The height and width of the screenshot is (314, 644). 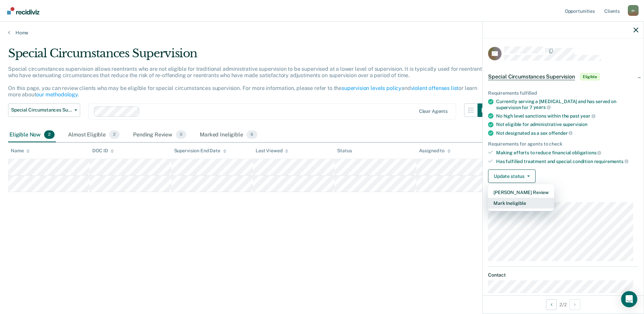 What do you see at coordinates (229, 135) in the screenshot?
I see `div: Marked Ineligible` at bounding box center [229, 135].